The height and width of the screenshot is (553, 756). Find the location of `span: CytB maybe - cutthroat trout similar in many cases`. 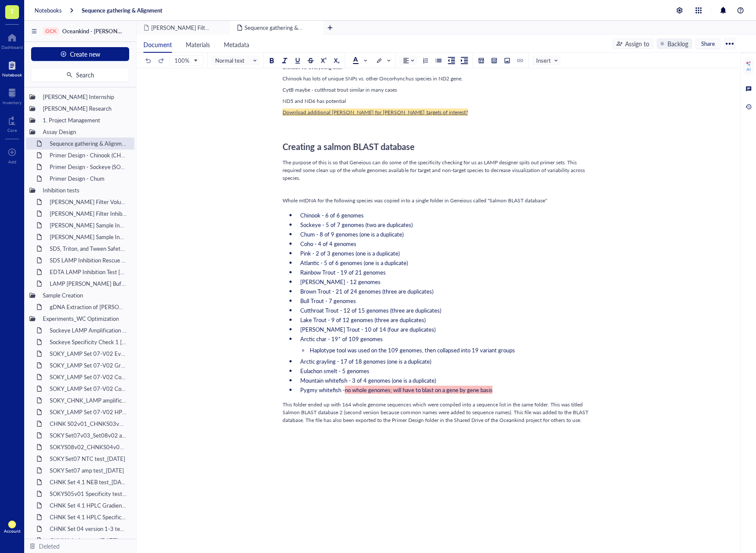

span: CytB maybe - cutthroat trout similar in many cases is located at coordinates (340, 90).